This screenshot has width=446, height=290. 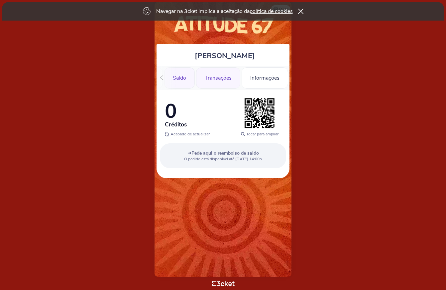 What do you see at coordinates (265, 78) in the screenshot?
I see `div: Informações` at bounding box center [265, 78].